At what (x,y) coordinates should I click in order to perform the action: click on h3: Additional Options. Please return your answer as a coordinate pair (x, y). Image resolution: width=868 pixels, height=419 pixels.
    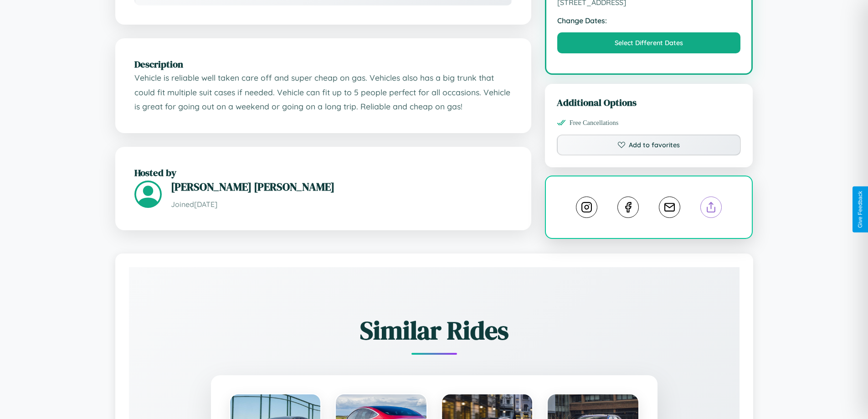
    Looking at the image, I should click on (649, 102).